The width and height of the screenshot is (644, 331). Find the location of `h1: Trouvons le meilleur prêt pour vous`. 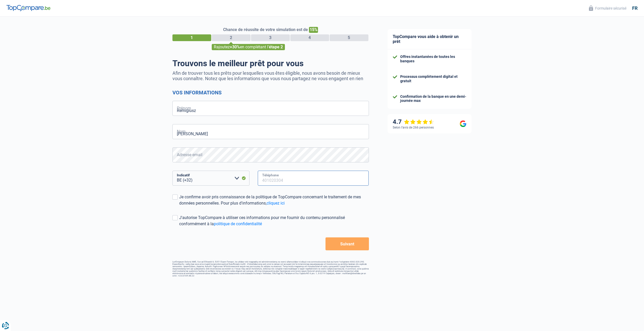

h1: Trouvons le meilleur prêt pour vous is located at coordinates (270, 63).